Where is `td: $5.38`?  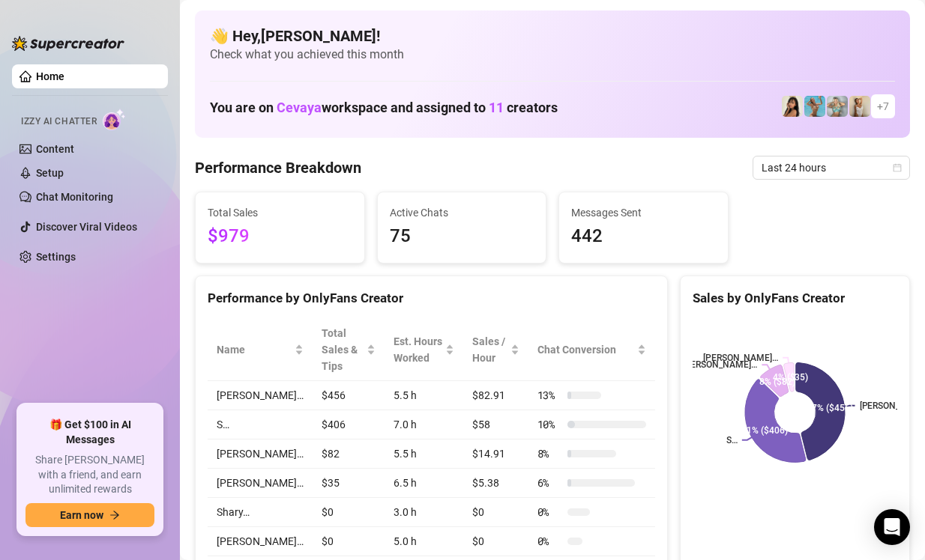
td: $5.38 is located at coordinates (495, 483).